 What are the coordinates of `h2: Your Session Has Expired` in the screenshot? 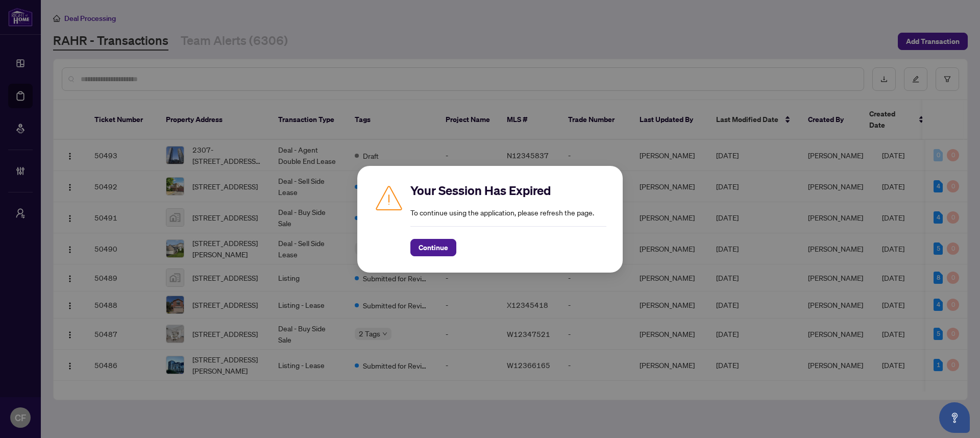 It's located at (508, 190).